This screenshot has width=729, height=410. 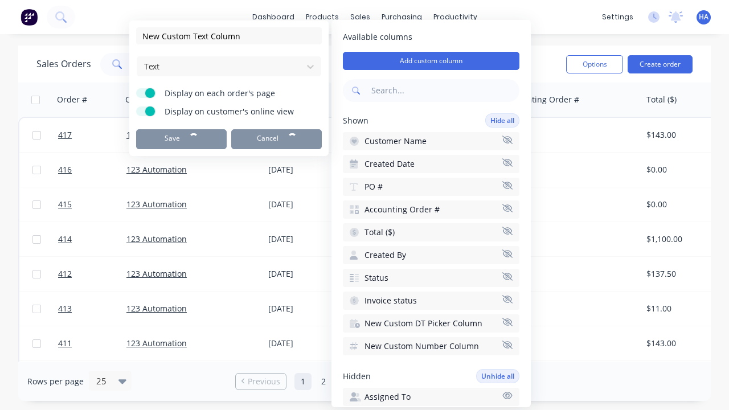 What do you see at coordinates (594, 64) in the screenshot?
I see `button: Options` at bounding box center [594, 64].